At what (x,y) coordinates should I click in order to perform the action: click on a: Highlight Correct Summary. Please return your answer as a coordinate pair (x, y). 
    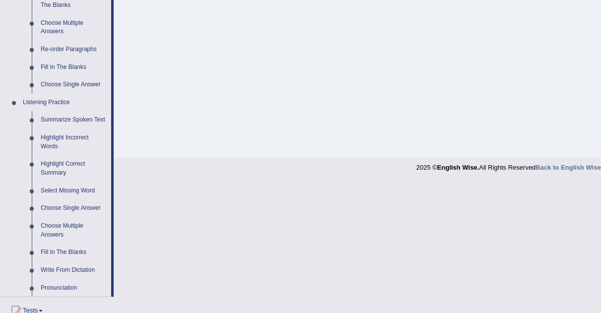
    Looking at the image, I should click on (73, 168).